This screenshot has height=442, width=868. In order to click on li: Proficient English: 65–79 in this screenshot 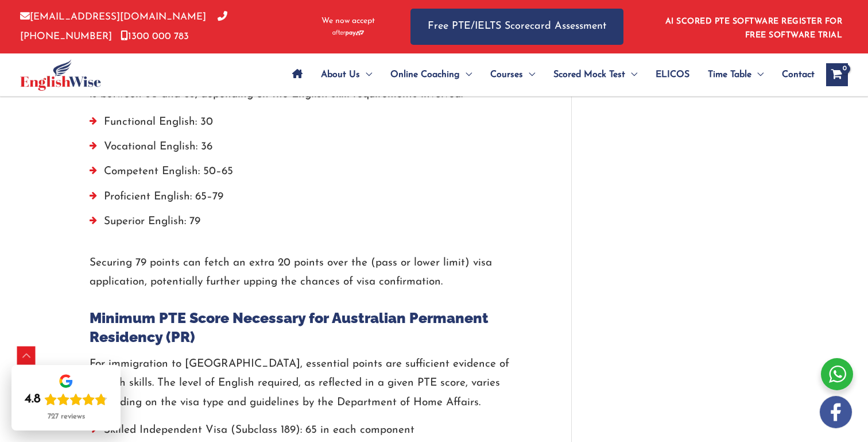, I will do `click(313, 199)`.